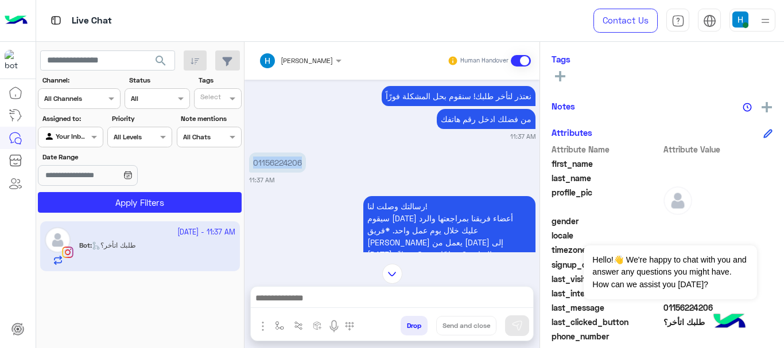 This screenshot has width=784, height=348. Describe the element at coordinates (747, 107) in the screenshot. I see `img: notes` at that location.